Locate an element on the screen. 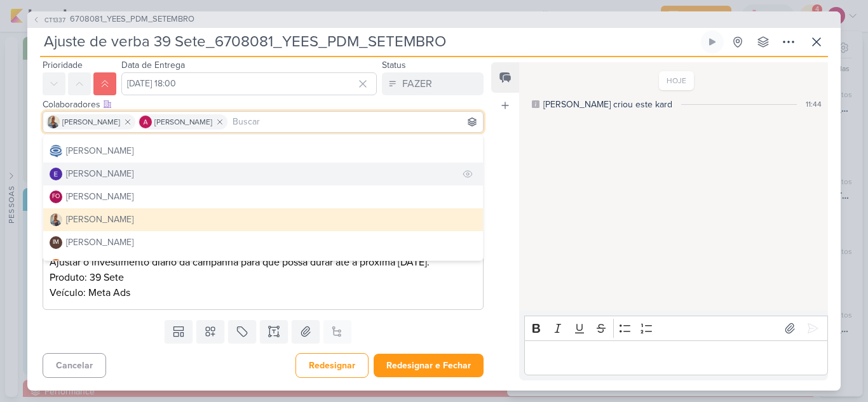 The width and height of the screenshot is (868, 402). img: Eduardo Quaresma is located at coordinates (56, 174).